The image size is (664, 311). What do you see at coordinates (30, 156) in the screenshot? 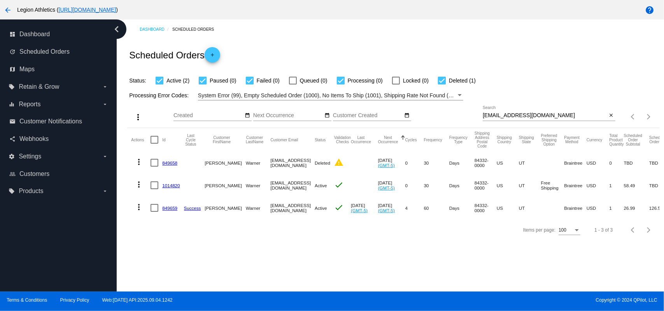
I see `span: Settings` at bounding box center [30, 156].